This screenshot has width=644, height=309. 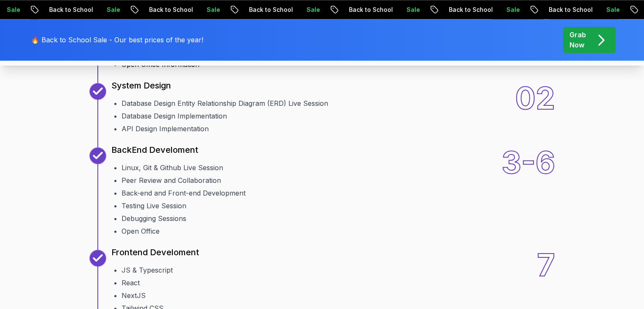 What do you see at coordinates (179, 295) in the screenshot?
I see `li: NextJS` at bounding box center [179, 295].